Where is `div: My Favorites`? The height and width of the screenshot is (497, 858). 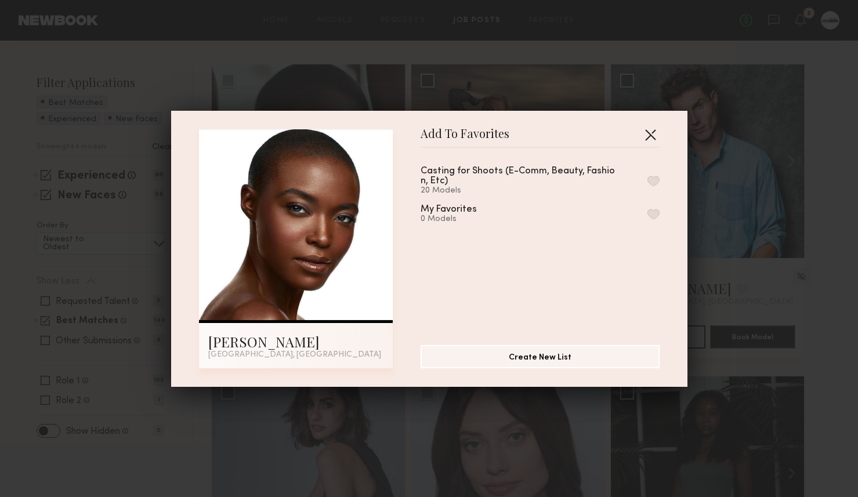
div: My Favorites is located at coordinates (448, 209).